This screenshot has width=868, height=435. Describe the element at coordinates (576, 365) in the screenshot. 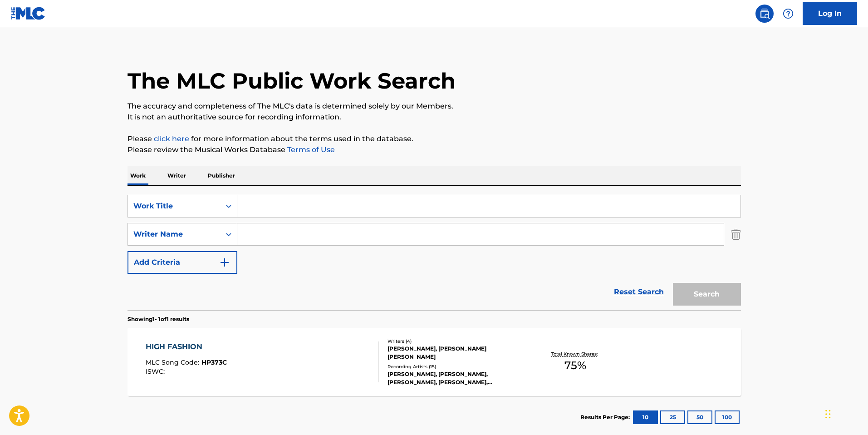

I see `span: 75 %` at that location.